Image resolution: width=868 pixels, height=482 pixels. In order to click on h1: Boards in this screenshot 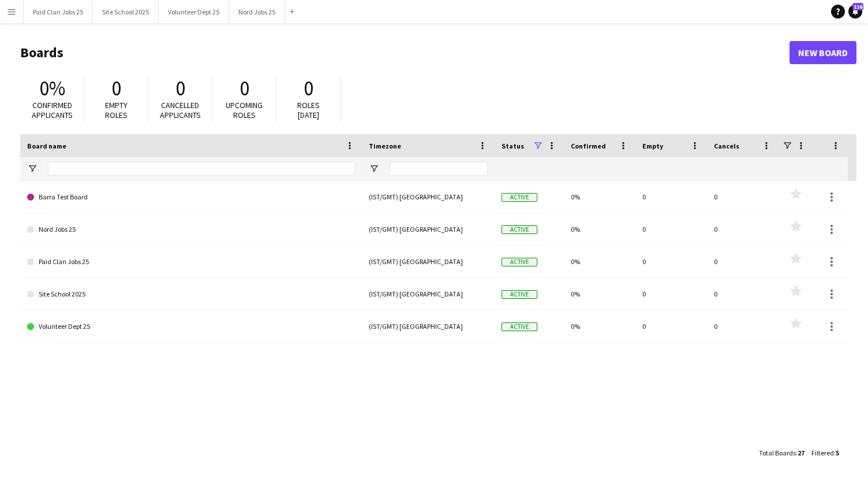, I will do `click(404, 52)`.